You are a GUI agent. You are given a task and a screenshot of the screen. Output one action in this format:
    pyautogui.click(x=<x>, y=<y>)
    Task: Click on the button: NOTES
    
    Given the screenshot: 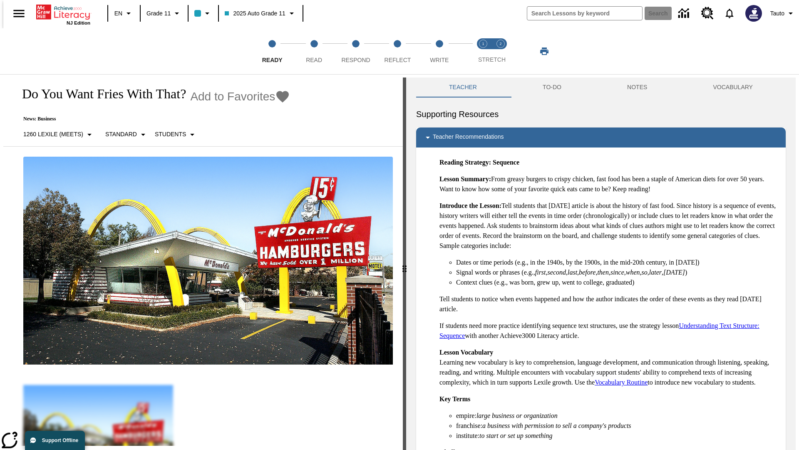 What is the action you would take?
    pyautogui.click(x=637, y=87)
    